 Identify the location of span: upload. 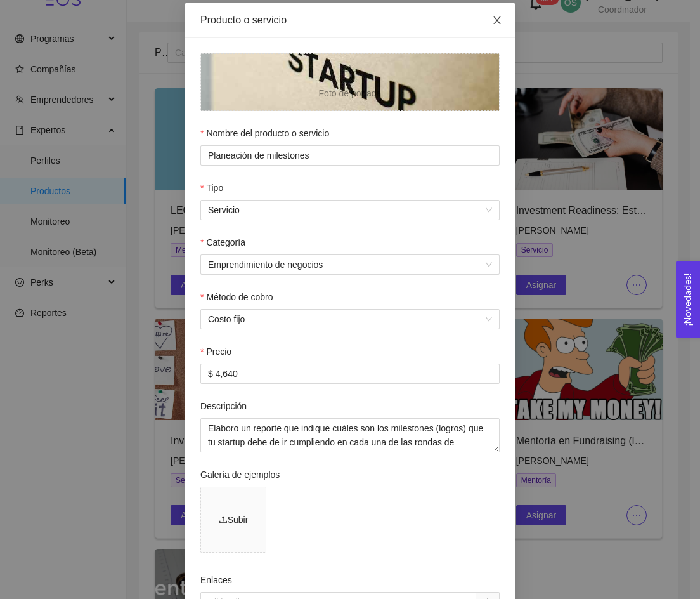
(223, 520).